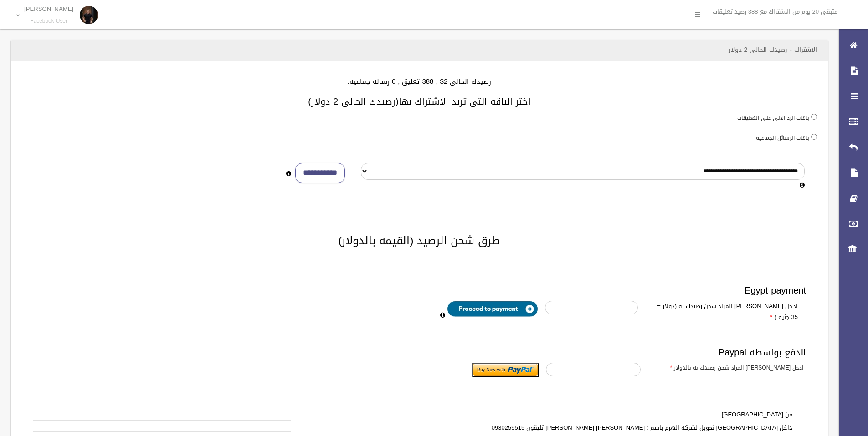 The image size is (868, 436). Describe the element at coordinates (419, 290) in the screenshot. I see `h3: Egypt payment` at that location.